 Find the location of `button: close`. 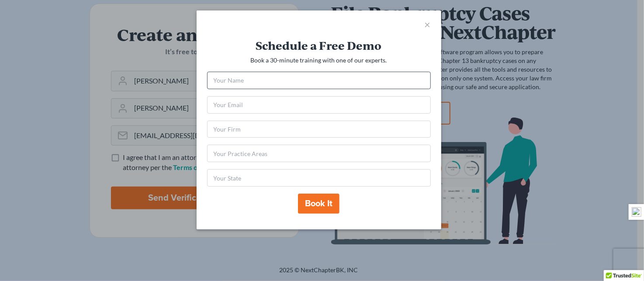

button: close is located at coordinates (428, 24).